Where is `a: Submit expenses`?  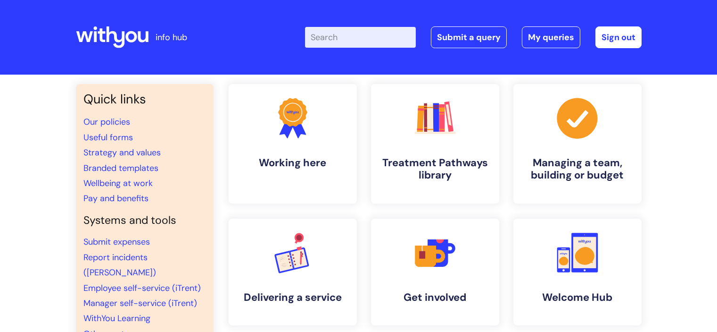 a: Submit expenses is located at coordinates (117, 242).